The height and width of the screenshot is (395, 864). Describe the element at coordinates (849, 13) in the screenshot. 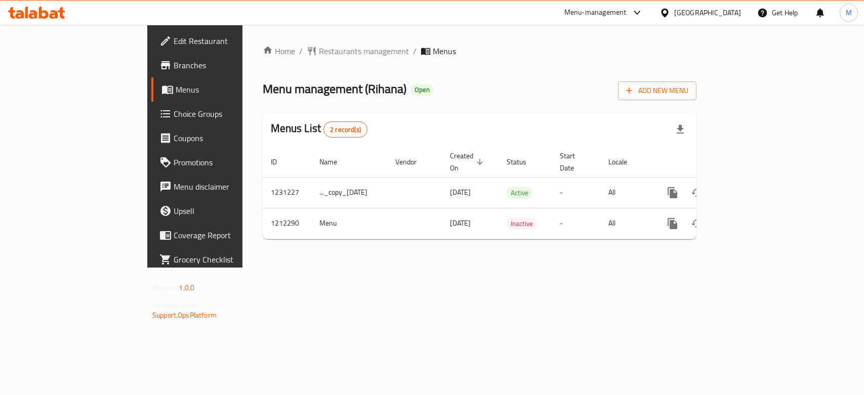

I see `span: M` at that location.